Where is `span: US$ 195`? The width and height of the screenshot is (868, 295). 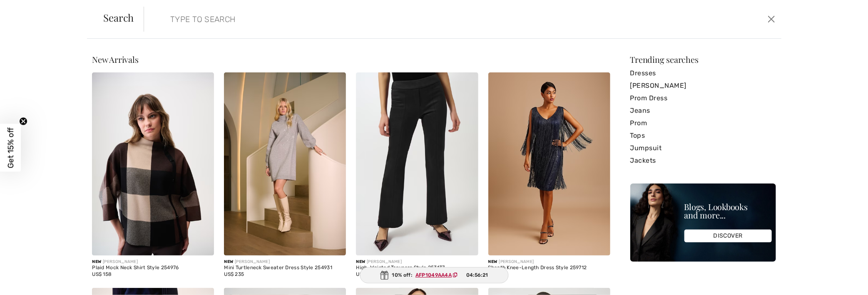 span: US$ 195 is located at coordinates (365, 275).